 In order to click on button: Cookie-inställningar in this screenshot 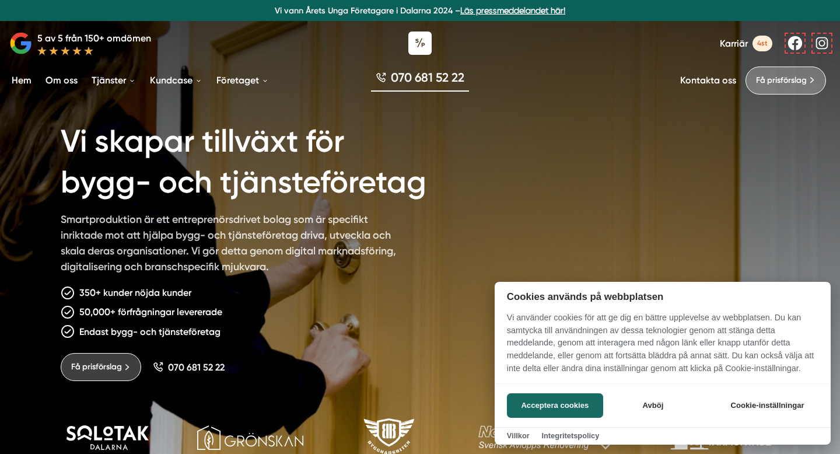, I will do `click(767, 405)`.